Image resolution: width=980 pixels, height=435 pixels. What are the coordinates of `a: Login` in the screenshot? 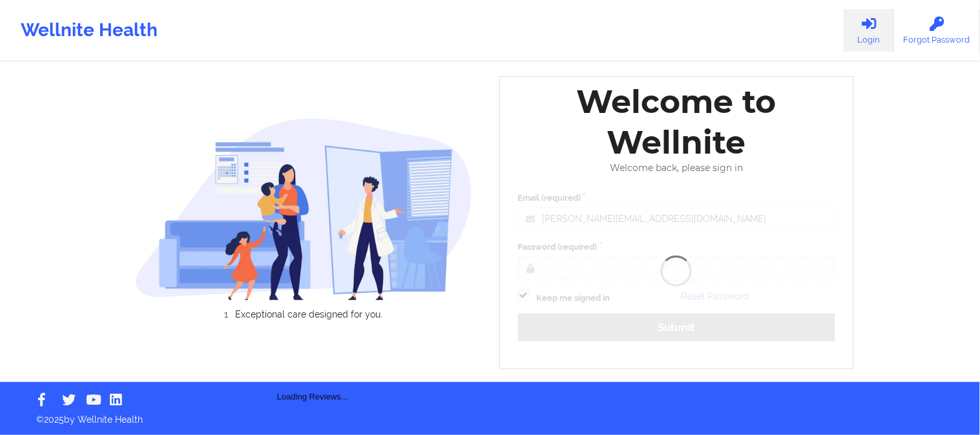 It's located at (869, 30).